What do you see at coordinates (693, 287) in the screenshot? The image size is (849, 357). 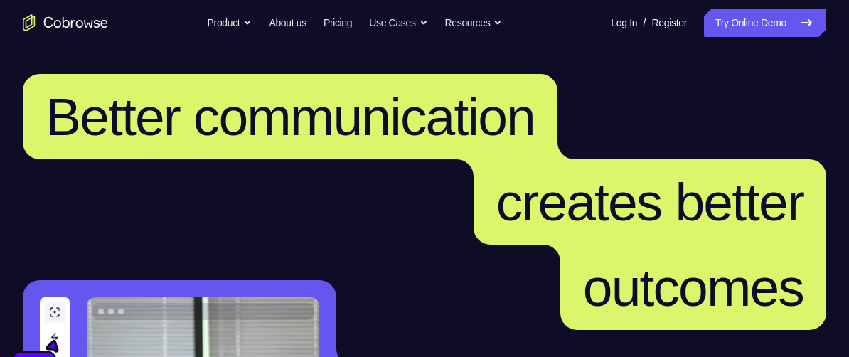 I see `span: outcomes` at bounding box center [693, 287].